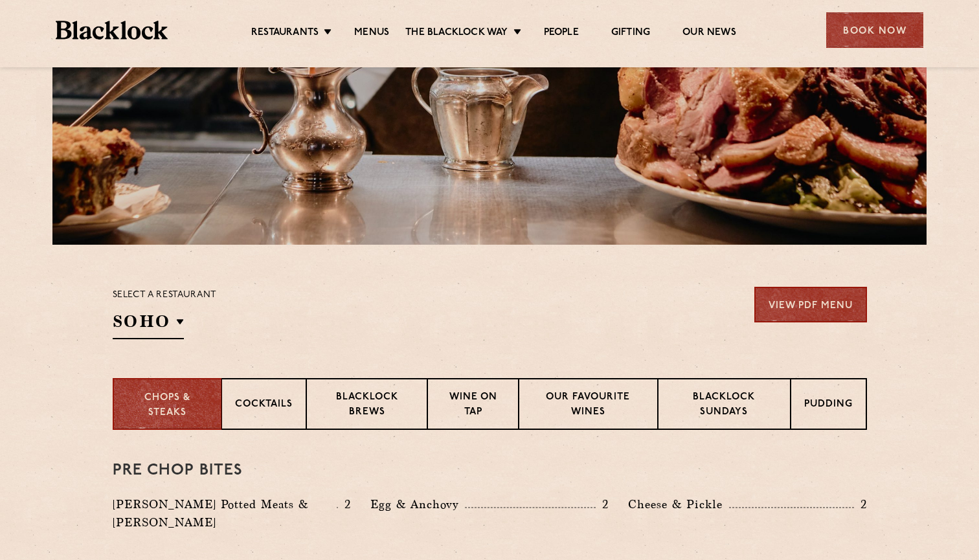  Describe the element at coordinates (164, 295) in the screenshot. I see `p: Select a restaurant` at that location.